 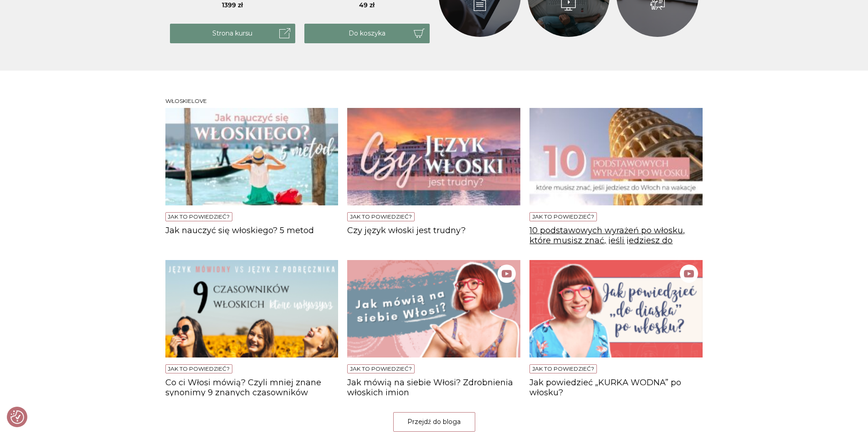 What do you see at coordinates (232, 33) in the screenshot?
I see `a: Strona kursu` at bounding box center [232, 33].